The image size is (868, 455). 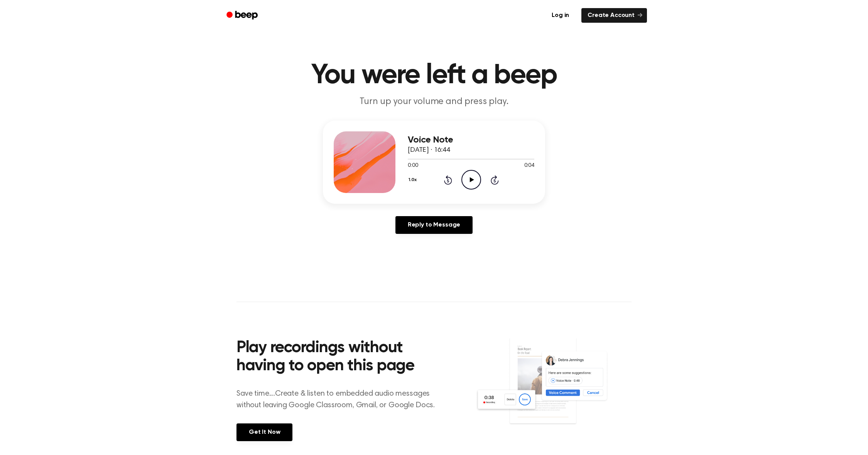 I want to click on h1: You were left a beep, so click(x=434, y=76).